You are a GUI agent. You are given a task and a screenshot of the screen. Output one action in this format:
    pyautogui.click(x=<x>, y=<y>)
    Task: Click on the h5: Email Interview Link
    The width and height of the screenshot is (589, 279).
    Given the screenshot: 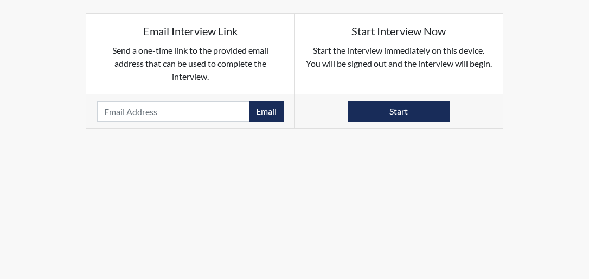 What is the action you would take?
    pyautogui.click(x=190, y=31)
    